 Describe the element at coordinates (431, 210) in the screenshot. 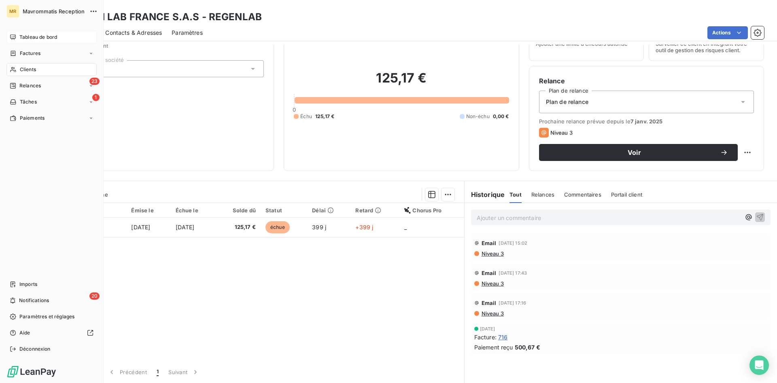

I see `div: Chorus Pro` at that location.